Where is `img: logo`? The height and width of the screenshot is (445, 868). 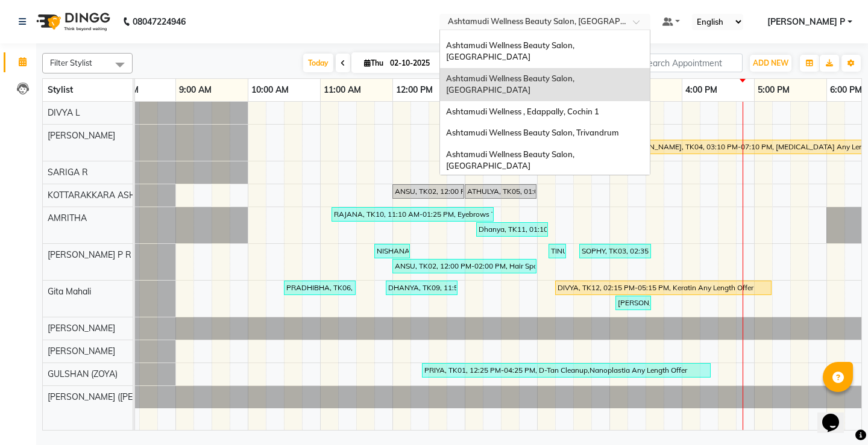
img: logo is located at coordinates (72, 22).